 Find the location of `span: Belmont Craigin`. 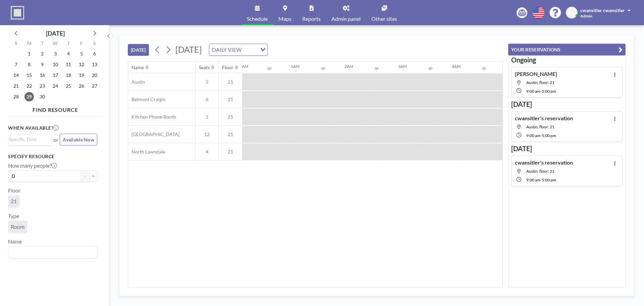

span: Belmont Craigin is located at coordinates (147, 99).